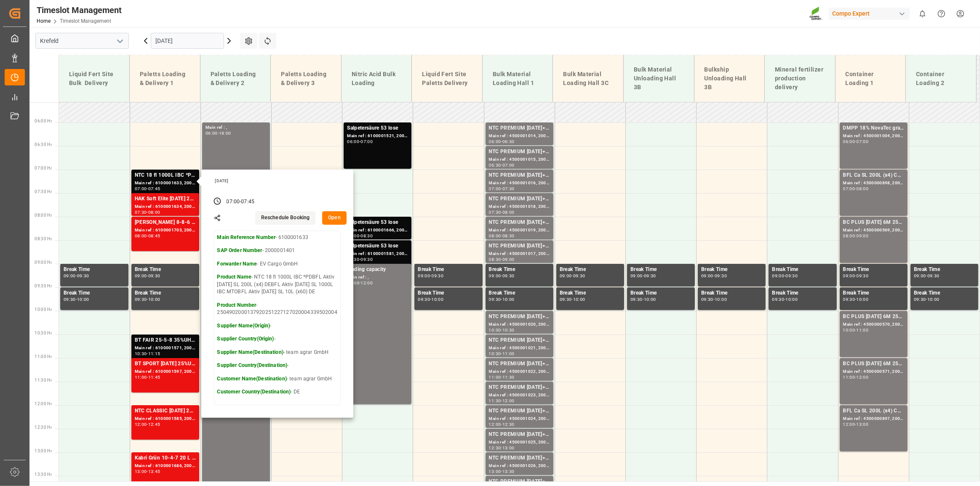 The width and height of the screenshot is (980, 486). Describe the element at coordinates (353, 142) in the screenshot. I see `div: 06:00` at that location.